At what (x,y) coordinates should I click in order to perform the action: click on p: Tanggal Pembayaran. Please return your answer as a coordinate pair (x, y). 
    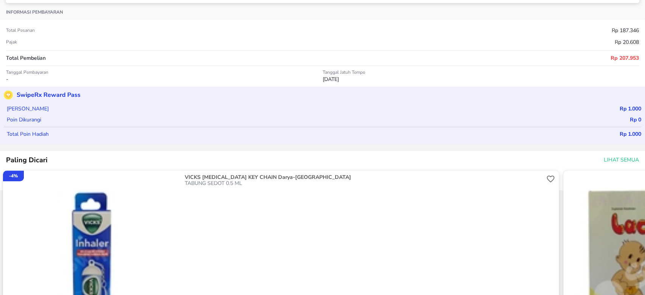
    Looking at the image, I should click on (164, 72).